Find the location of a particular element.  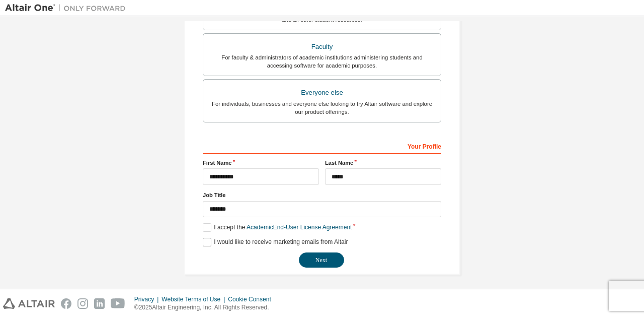

img: instagram.svg is located at coordinates (83, 303).